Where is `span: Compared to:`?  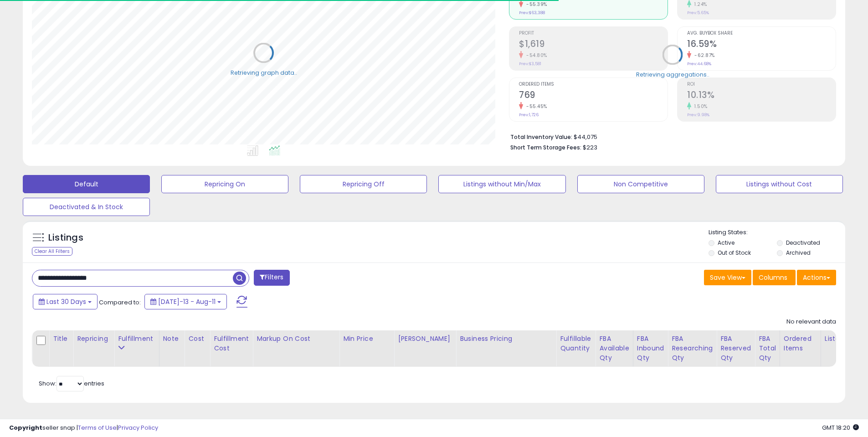
span: Compared to: is located at coordinates (120, 302).